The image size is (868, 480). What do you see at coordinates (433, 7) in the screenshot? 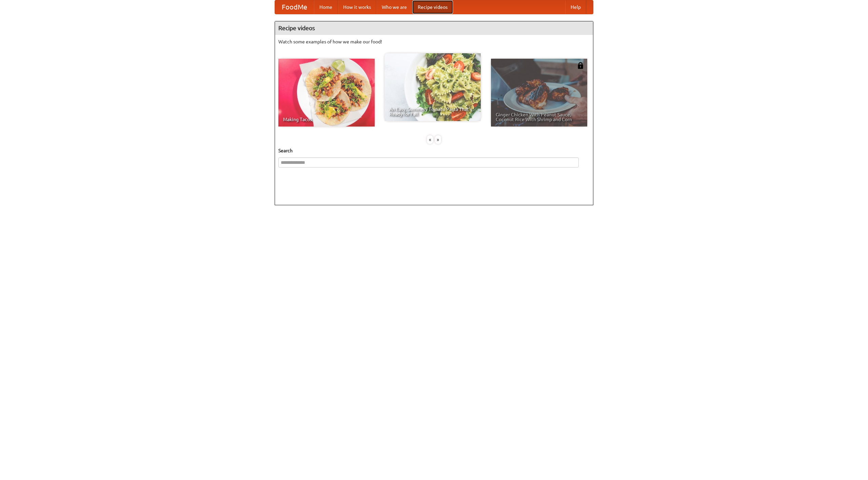
I see `a: Recipe videos` at bounding box center [433, 7].